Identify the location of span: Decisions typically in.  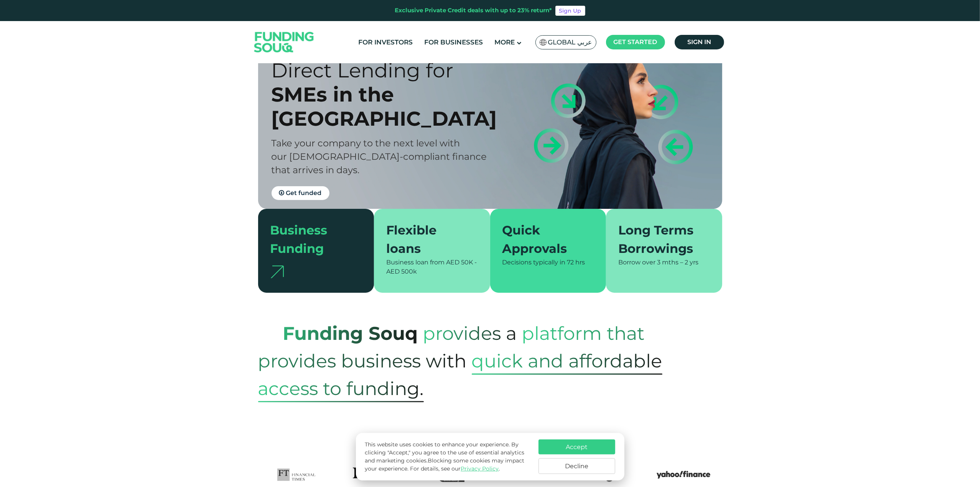
(534, 262).